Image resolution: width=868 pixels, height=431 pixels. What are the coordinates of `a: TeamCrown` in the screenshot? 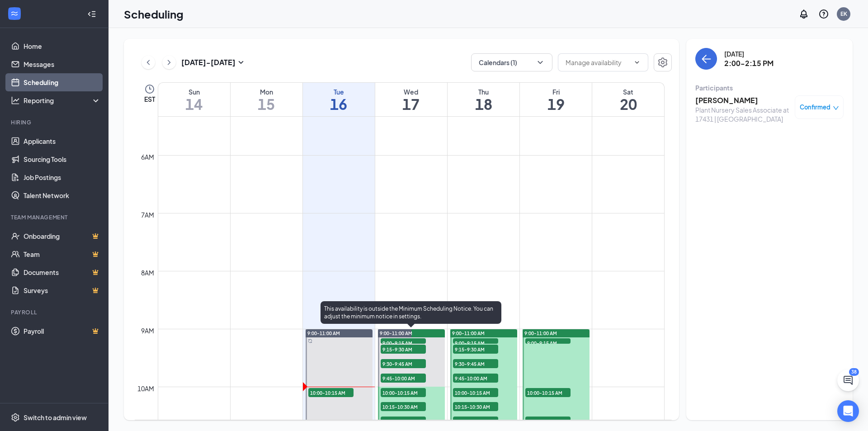 It's located at (62, 254).